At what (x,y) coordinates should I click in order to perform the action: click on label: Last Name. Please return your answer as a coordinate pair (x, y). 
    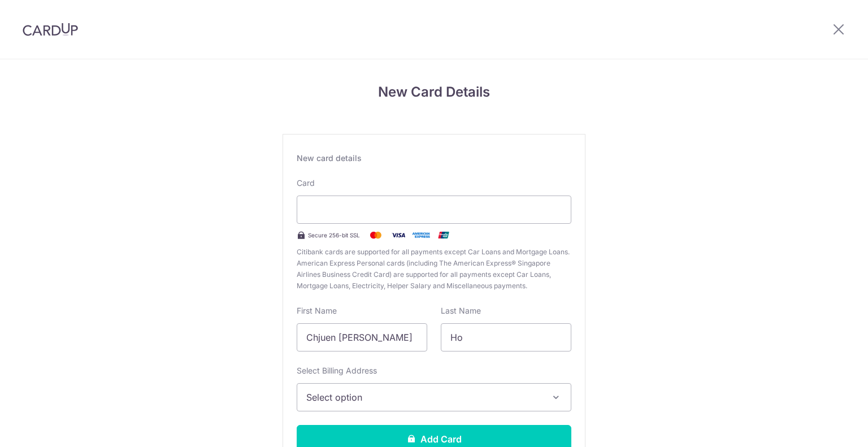
    Looking at the image, I should click on (461, 311).